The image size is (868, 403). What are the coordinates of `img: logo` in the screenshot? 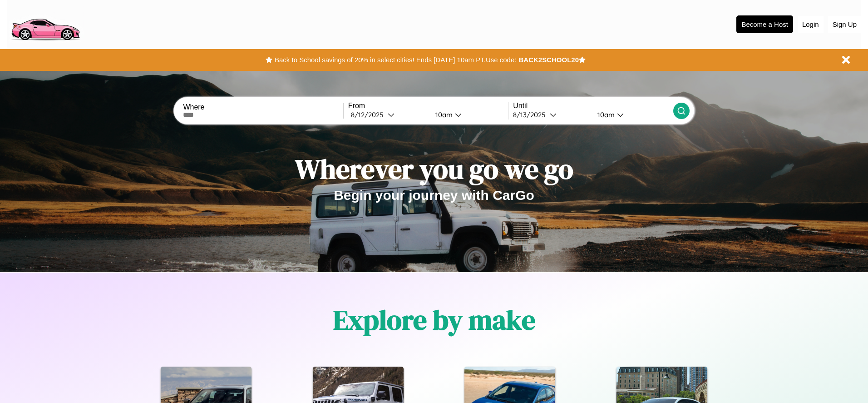 It's located at (45, 23).